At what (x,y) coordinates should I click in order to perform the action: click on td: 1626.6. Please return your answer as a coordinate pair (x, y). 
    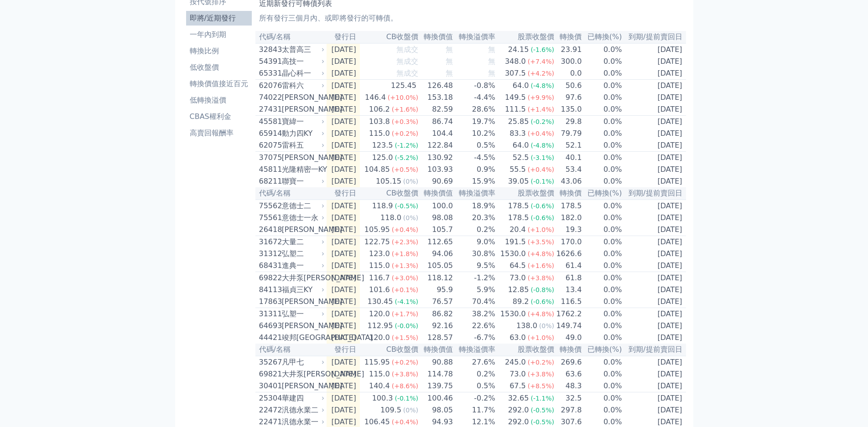
    Looking at the image, I should click on (568, 254).